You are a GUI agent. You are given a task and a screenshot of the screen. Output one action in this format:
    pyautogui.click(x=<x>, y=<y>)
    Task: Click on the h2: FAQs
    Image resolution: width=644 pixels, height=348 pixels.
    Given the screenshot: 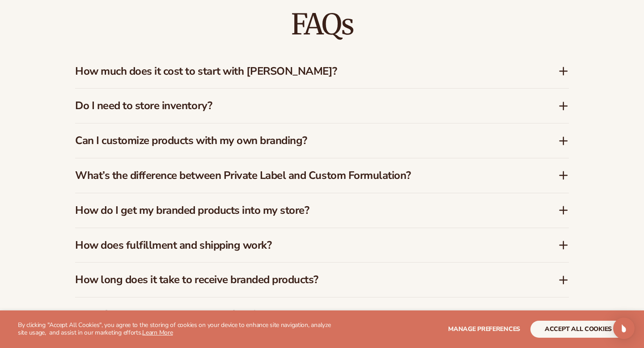 What is the action you would take?
    pyautogui.click(x=322, y=24)
    